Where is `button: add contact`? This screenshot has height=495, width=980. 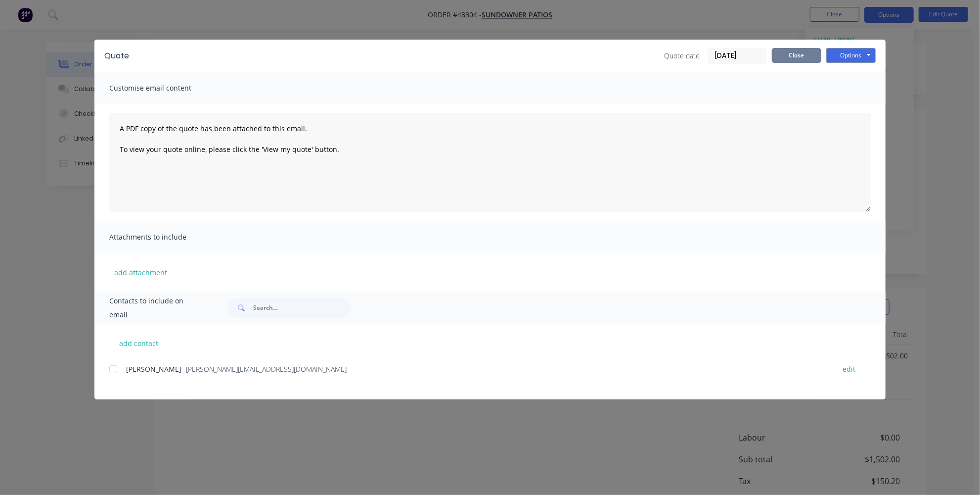 button: add contact is located at coordinates (139, 343).